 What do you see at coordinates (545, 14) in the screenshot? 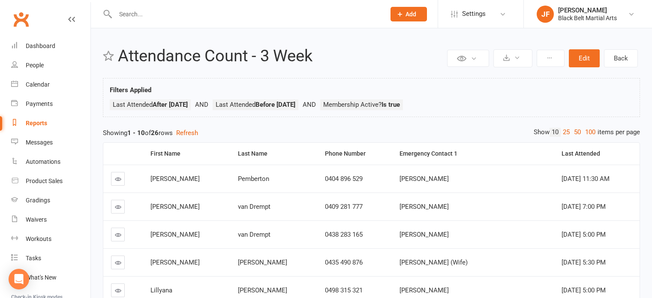
I see `div: JF` at bounding box center [545, 14].